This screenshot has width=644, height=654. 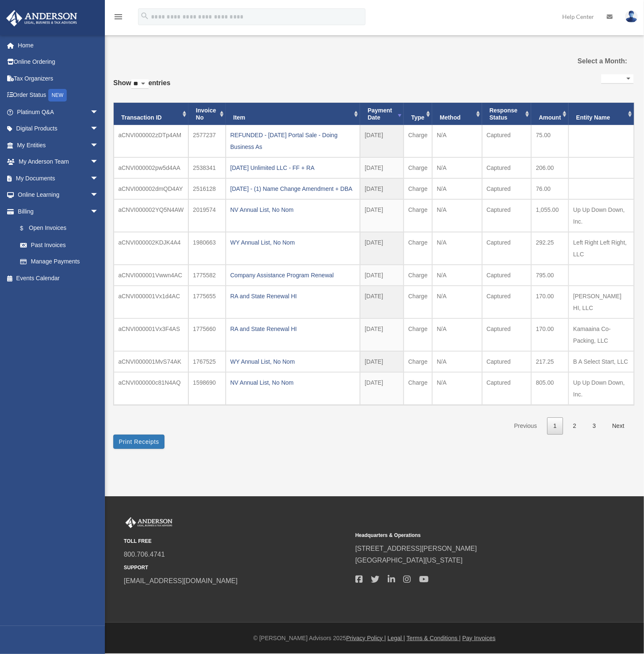 What do you see at coordinates (42, 18) in the screenshot?
I see `img: Anderson Advisors Platinum Portal` at bounding box center [42, 18].